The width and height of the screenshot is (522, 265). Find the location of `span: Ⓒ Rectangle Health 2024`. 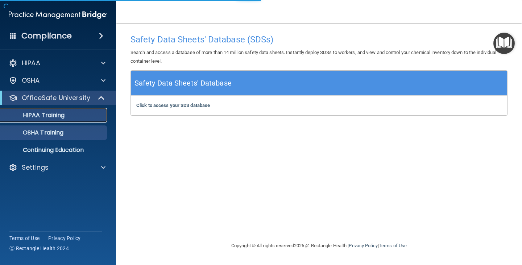

span: Ⓒ Rectangle Health 2024 is located at coordinates (39, 248).